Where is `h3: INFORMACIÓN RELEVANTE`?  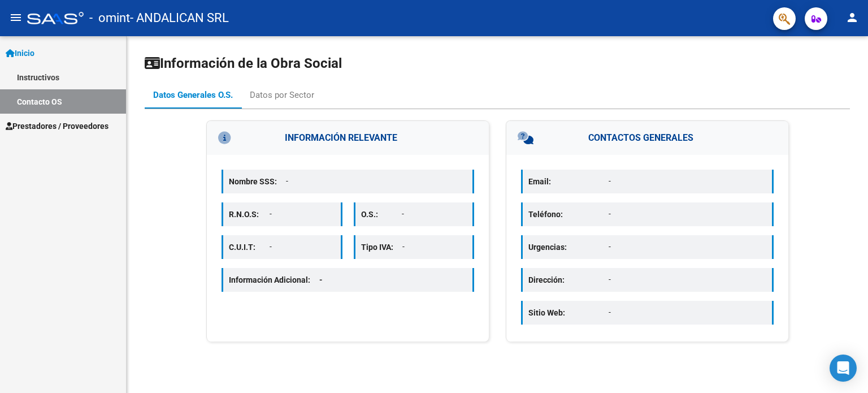
h3: INFORMACIÓN RELEVANTE is located at coordinates (348, 138).